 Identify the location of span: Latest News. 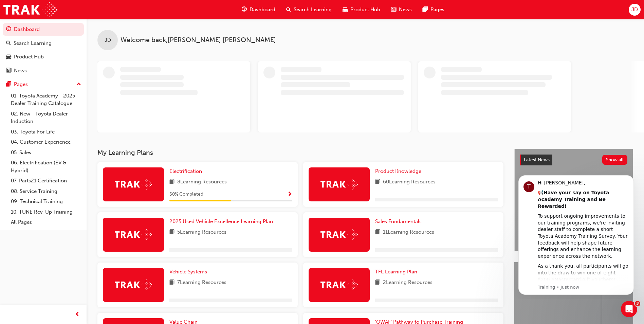
(537, 160).